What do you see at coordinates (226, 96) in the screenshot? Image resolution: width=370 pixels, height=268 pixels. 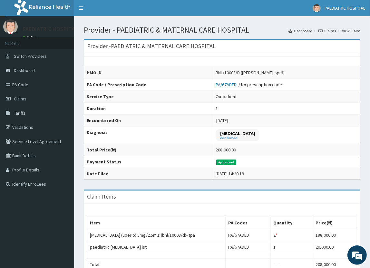 I see `div: Outpatient` at bounding box center [226, 96].